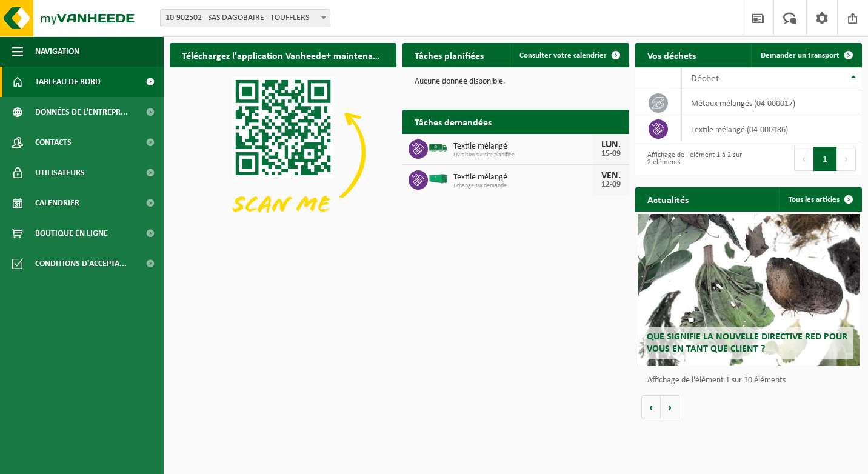 The image size is (868, 474). What do you see at coordinates (651, 407) in the screenshot?
I see `button: Vorige` at bounding box center [651, 407].